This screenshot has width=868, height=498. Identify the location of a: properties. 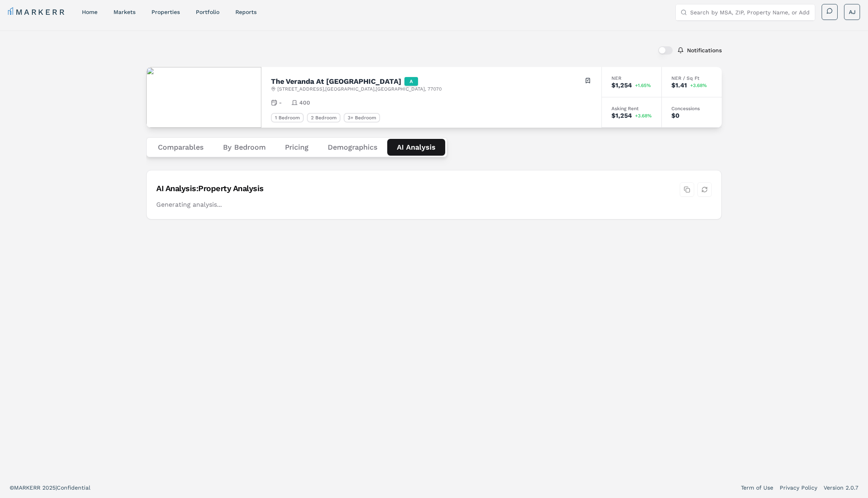
(166, 12).